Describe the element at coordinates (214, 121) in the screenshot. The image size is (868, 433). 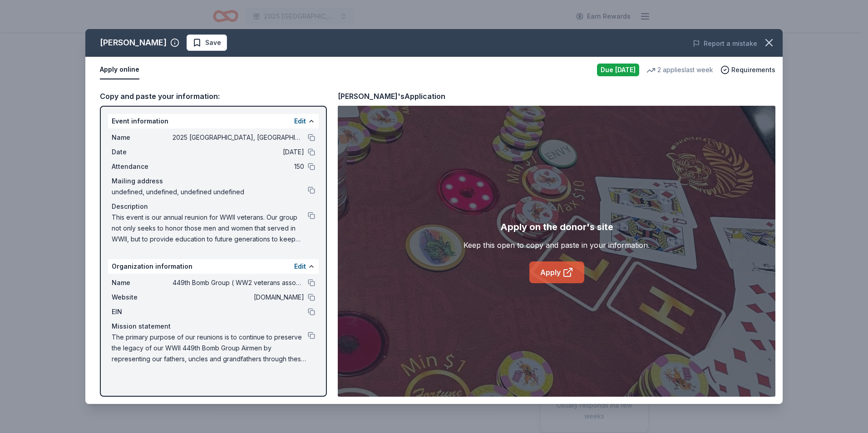
I see `div: Event information` at that location.